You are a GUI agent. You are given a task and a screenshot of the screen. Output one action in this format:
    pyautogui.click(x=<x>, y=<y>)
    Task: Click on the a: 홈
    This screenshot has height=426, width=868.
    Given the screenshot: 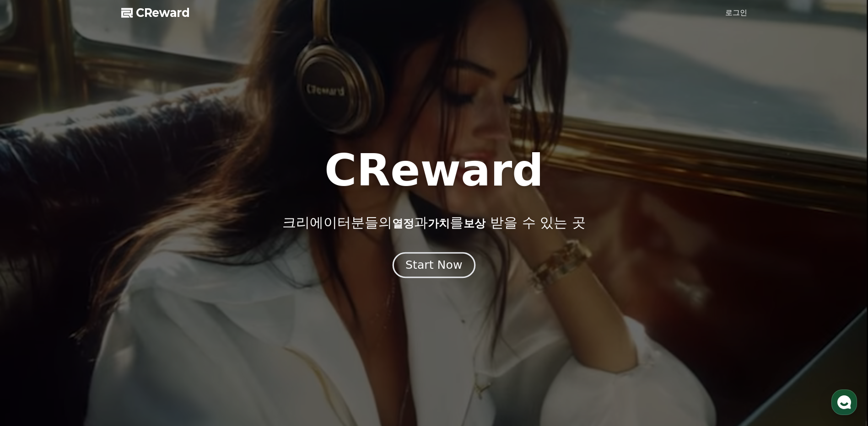 What is the action you would take?
    pyautogui.click(x=32, y=301)
    